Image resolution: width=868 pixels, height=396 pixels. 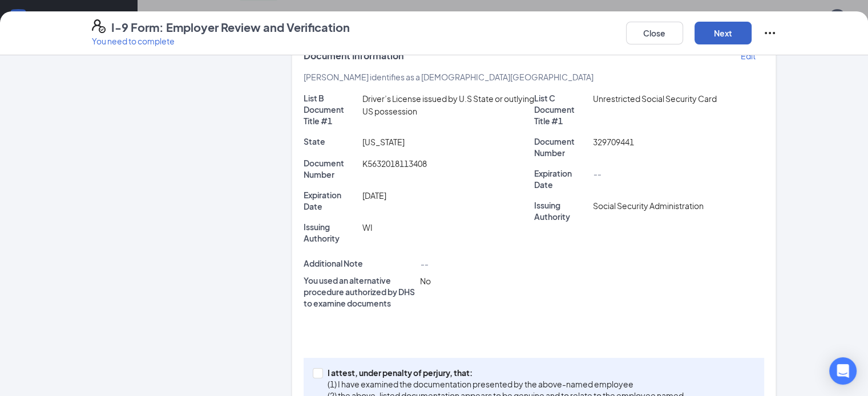 What do you see at coordinates (654, 33) in the screenshot?
I see `button: Close` at bounding box center [654, 33].